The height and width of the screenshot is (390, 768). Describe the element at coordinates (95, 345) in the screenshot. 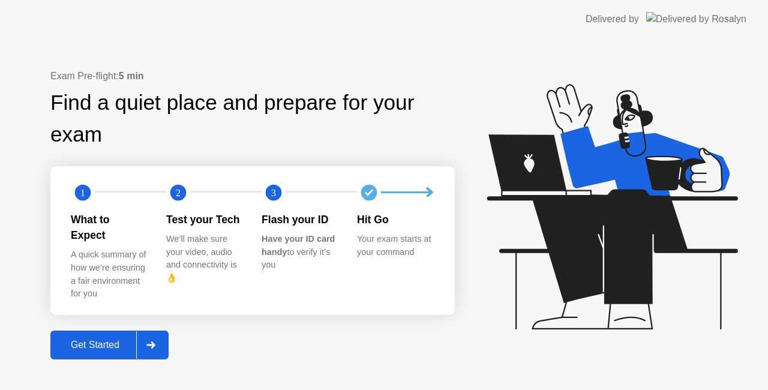

I see `div: Get Started` at that location.